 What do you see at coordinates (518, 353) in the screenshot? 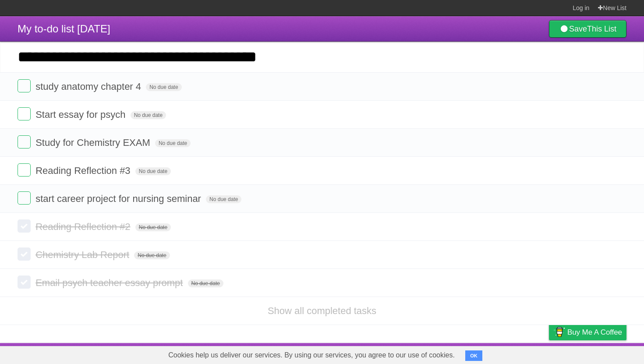
I see `a: Terms` at bounding box center [518, 353].